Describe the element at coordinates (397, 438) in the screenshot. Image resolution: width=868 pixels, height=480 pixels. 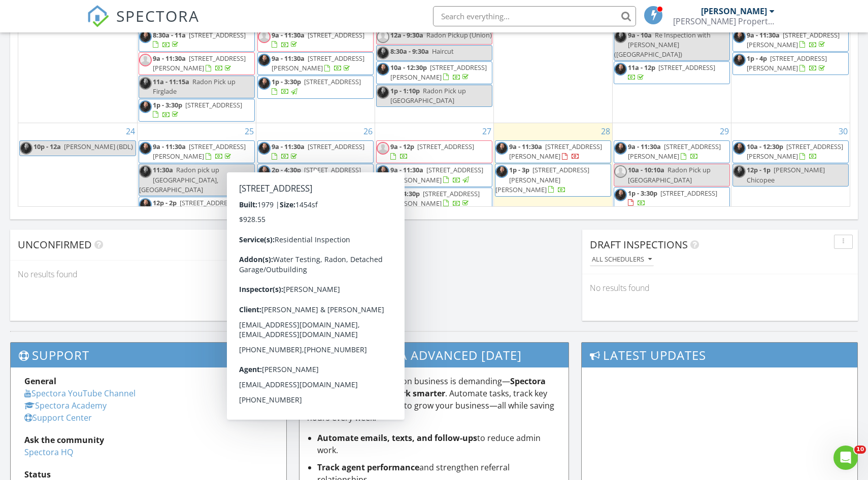
I see `strong: Automate emails, texts, and follow-ups` at that location.